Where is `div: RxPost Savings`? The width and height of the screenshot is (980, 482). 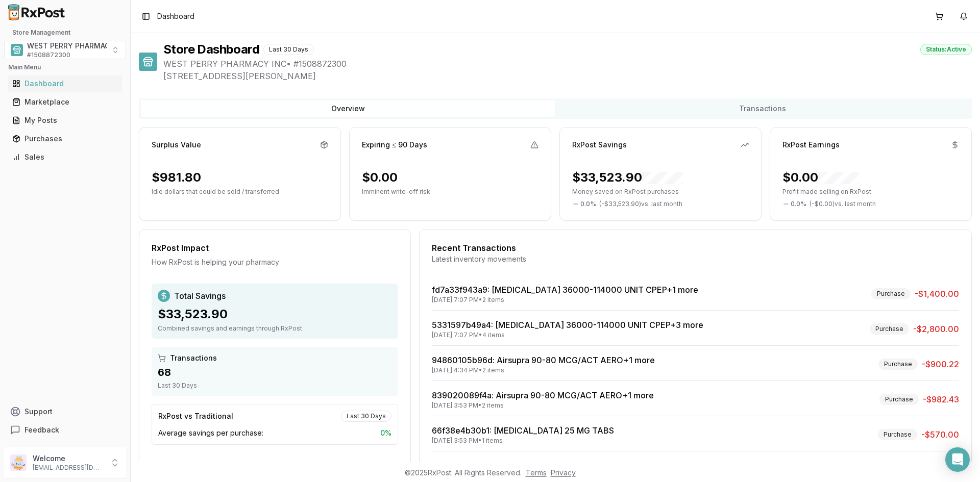
div: RxPost Savings is located at coordinates (599, 145).